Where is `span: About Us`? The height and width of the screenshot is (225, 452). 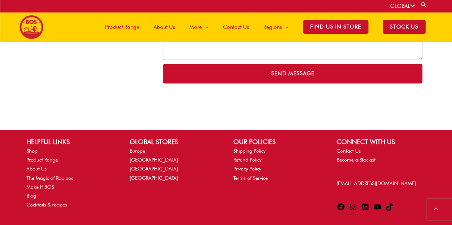 span: About Us is located at coordinates (164, 27).